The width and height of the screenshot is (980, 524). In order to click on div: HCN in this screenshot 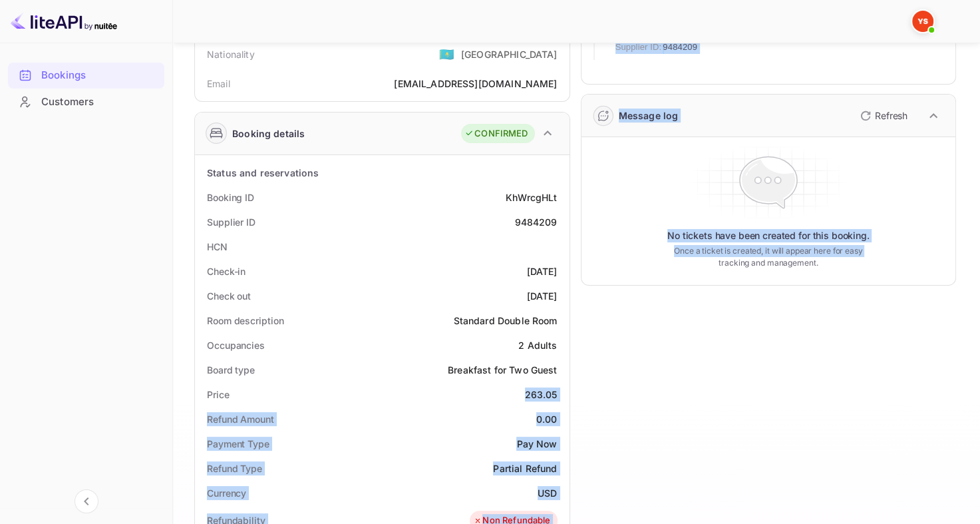, I will do `click(217, 247)`.